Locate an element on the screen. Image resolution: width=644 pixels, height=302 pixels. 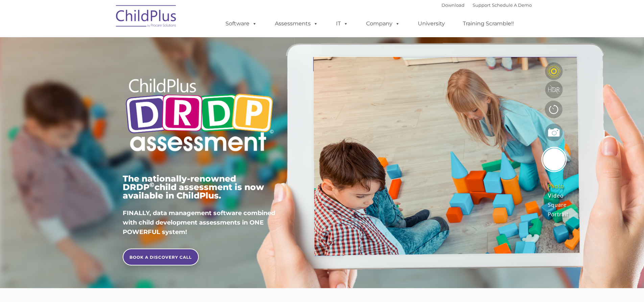
a: University is located at coordinates (431, 23).